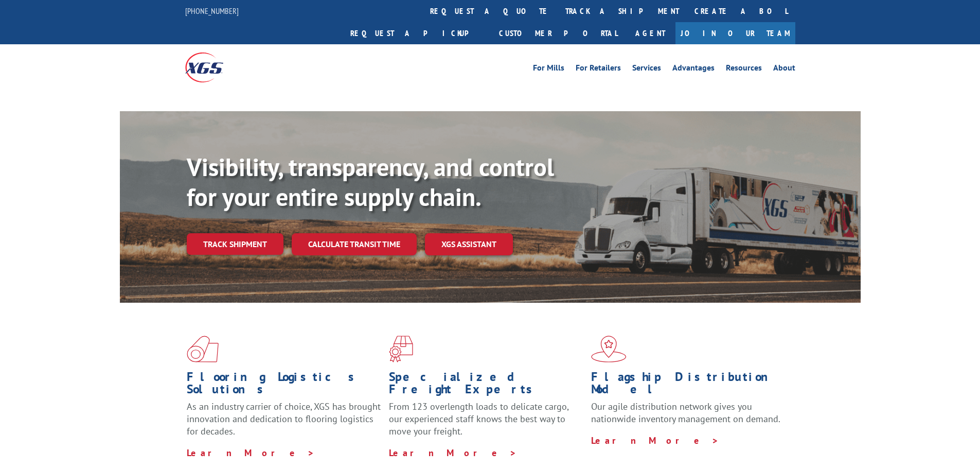 The image size is (980, 469). What do you see at coordinates (609, 349) in the screenshot?
I see `img: xgs-icon-flagship-distribution-model-red` at bounding box center [609, 349].